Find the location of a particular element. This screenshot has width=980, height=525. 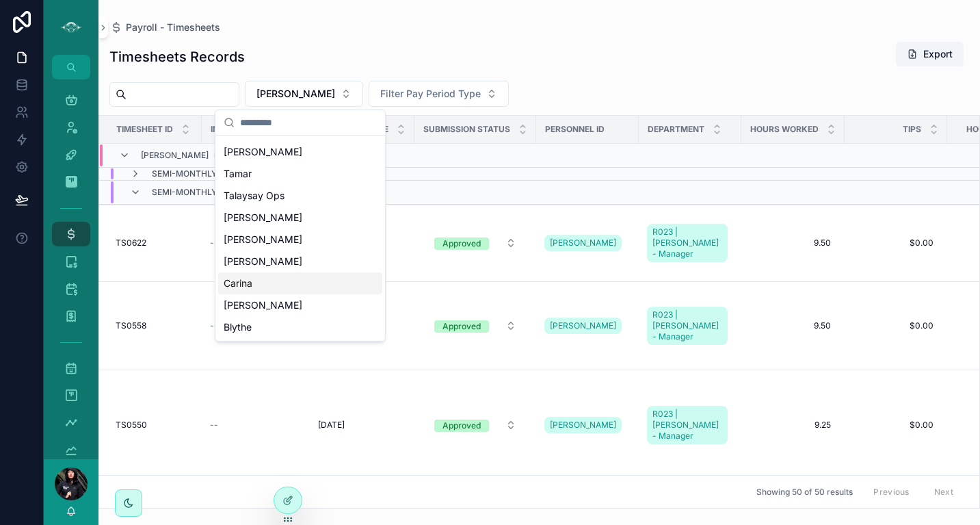

a: TS0558 is located at coordinates (155, 325).